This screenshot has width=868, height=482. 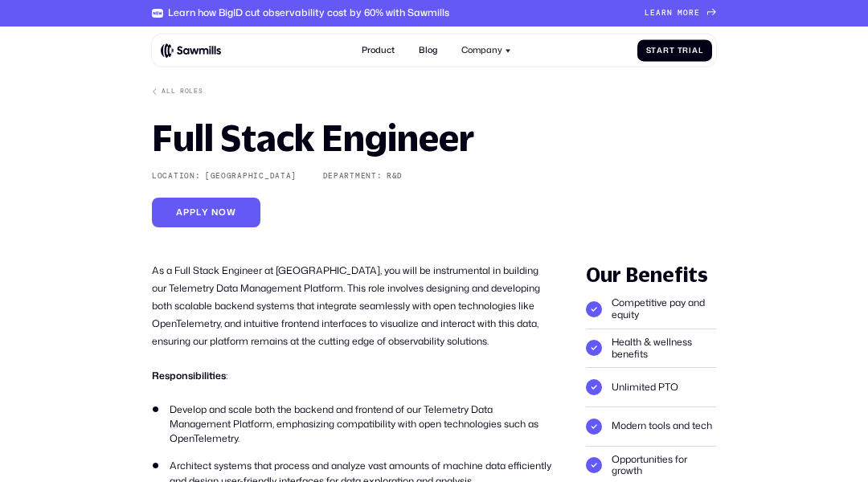 I want to click on li: Modern tools and tech, so click(x=651, y=426).